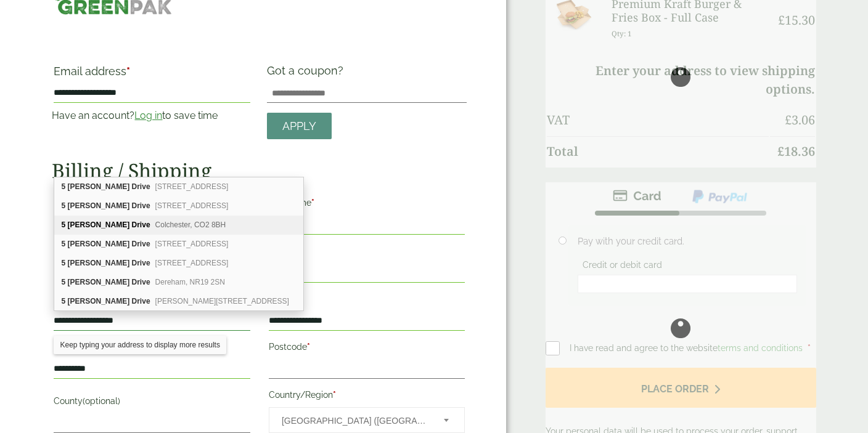  What do you see at coordinates (259, 171) in the screenshot?
I see `h2: Billing / Shipping` at bounding box center [259, 171].